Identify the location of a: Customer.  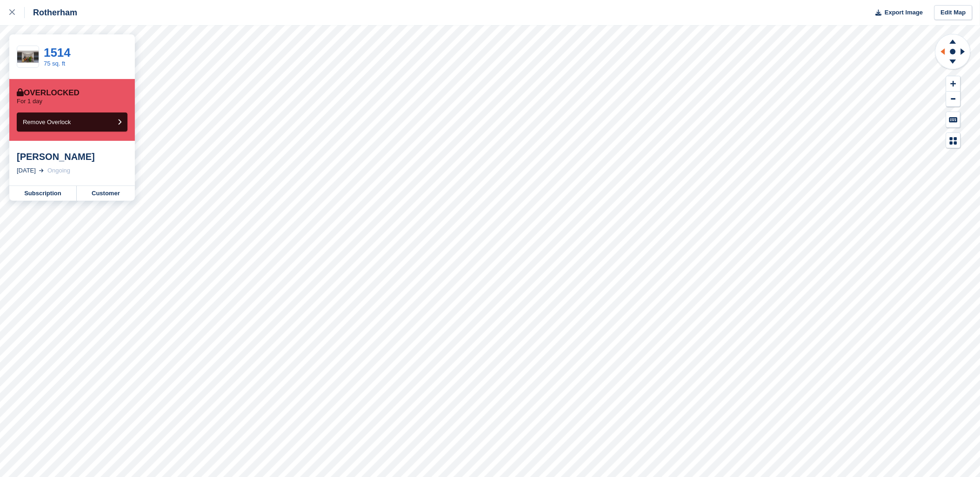
(106, 193).